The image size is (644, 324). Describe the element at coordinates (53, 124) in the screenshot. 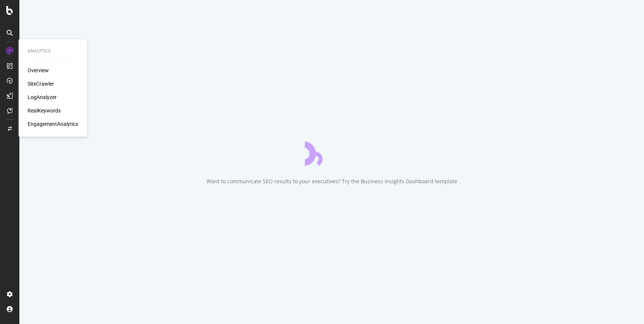

I see `a: EngagementAnalytics` at that location.